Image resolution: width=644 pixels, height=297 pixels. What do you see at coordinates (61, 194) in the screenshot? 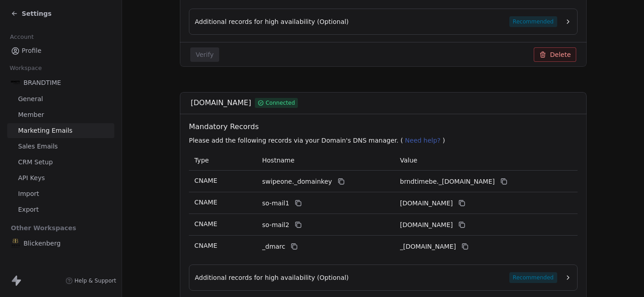
I see `a: Import` at bounding box center [61, 194].